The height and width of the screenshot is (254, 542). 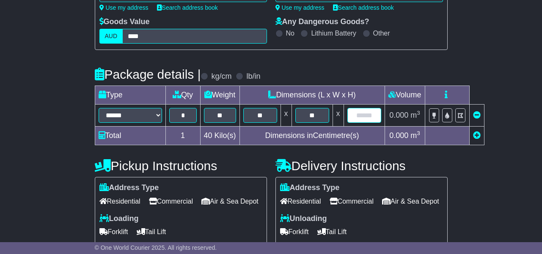 What do you see at coordinates (312, 136) in the screenshot?
I see `td: Dimensions in Centimetre(s)` at bounding box center [312, 136].